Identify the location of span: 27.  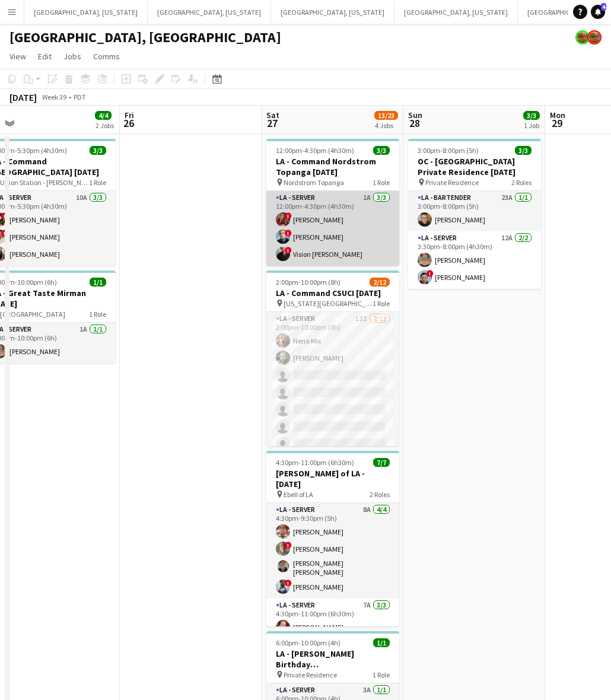
(272, 123).